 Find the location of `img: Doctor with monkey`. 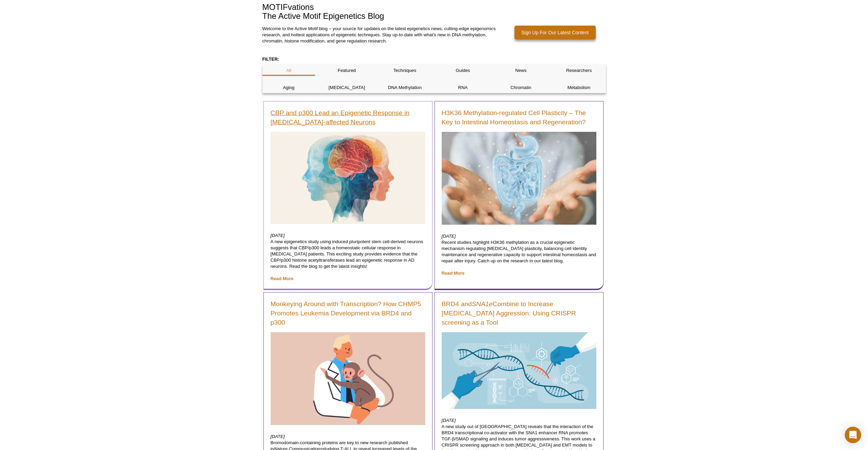

img: Doctor with monkey is located at coordinates (348, 378).